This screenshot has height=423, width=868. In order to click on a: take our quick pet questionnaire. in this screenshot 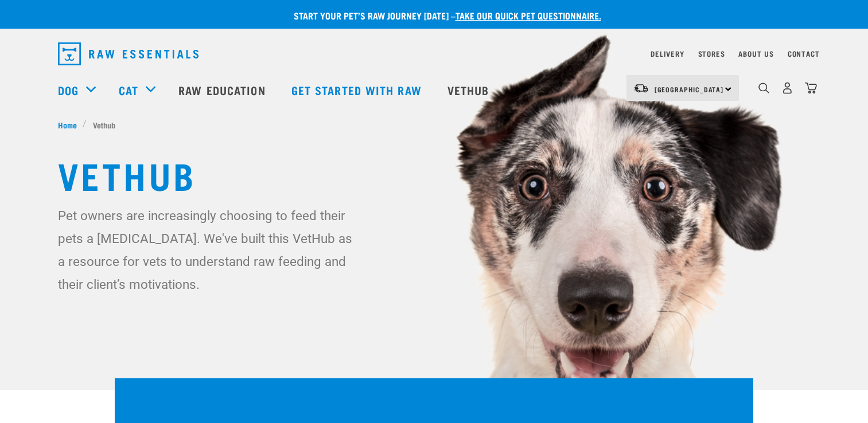, I will do `click(528, 15)`.